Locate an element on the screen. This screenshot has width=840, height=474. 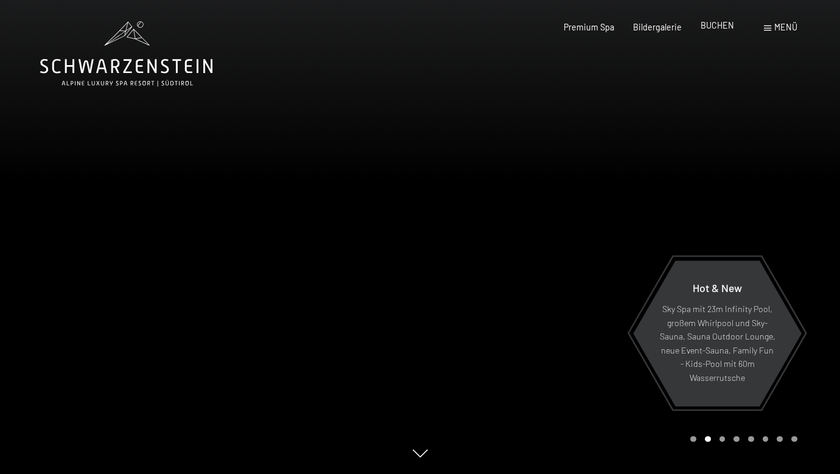
div: Carousel Page 7 is located at coordinates (780, 440).